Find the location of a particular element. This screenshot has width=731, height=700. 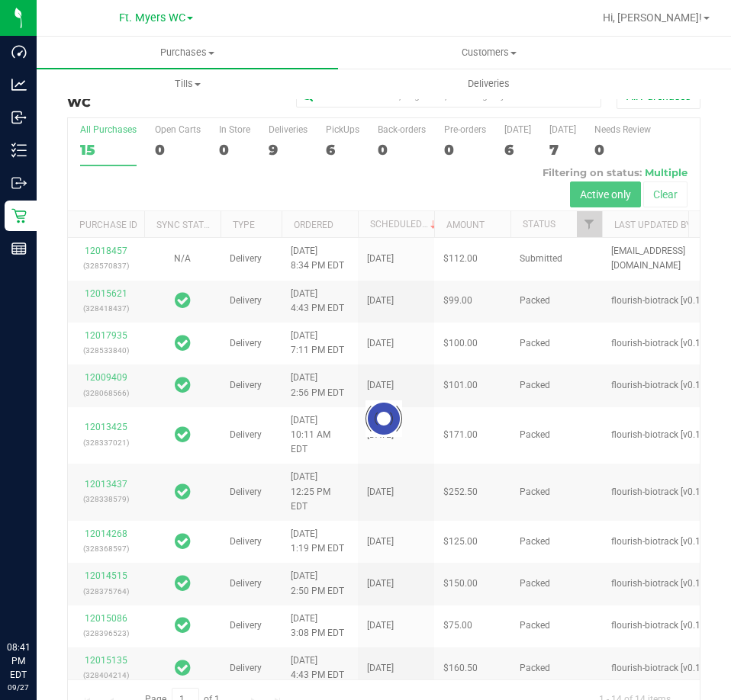

inline-svg: Analytics is located at coordinates (19, 84).